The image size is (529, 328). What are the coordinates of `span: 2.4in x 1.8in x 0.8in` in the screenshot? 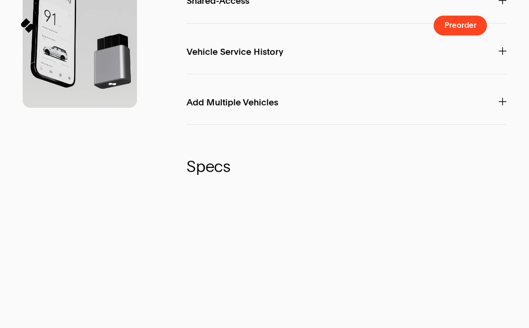 It's located at (330, 217).